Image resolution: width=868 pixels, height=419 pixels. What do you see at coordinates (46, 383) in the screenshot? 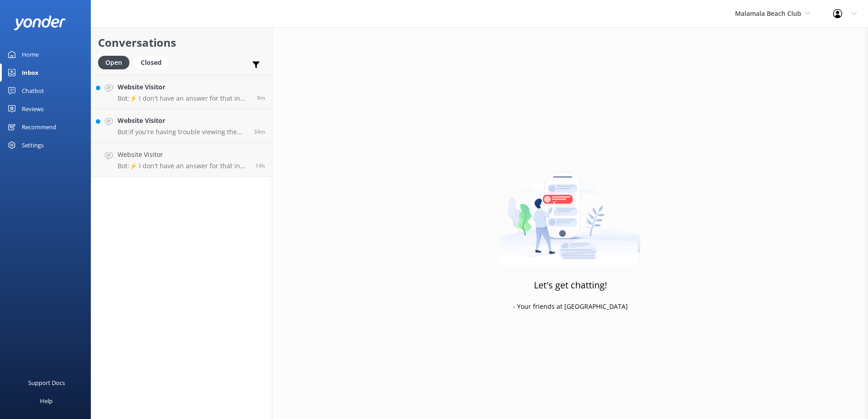
I see `div: Support Docs` at bounding box center [46, 383].